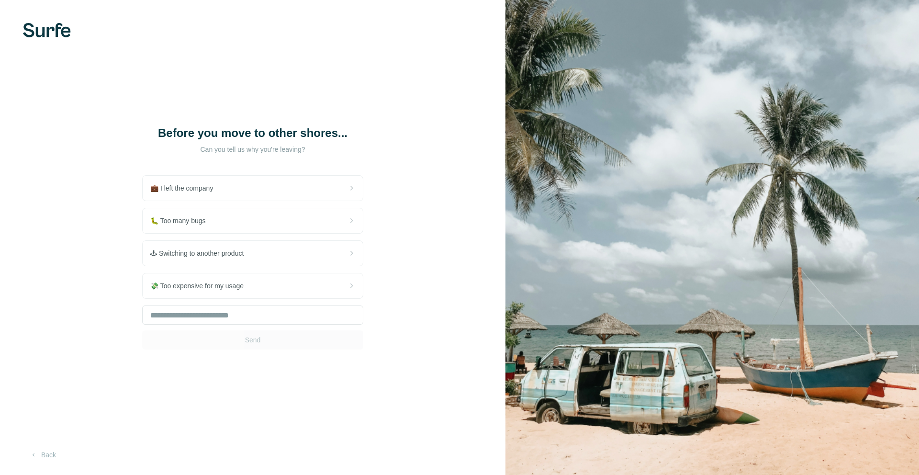 This screenshot has width=919, height=475. Describe the element at coordinates (253, 149) in the screenshot. I see `p: Can you tell us why you're leaving?` at that location.